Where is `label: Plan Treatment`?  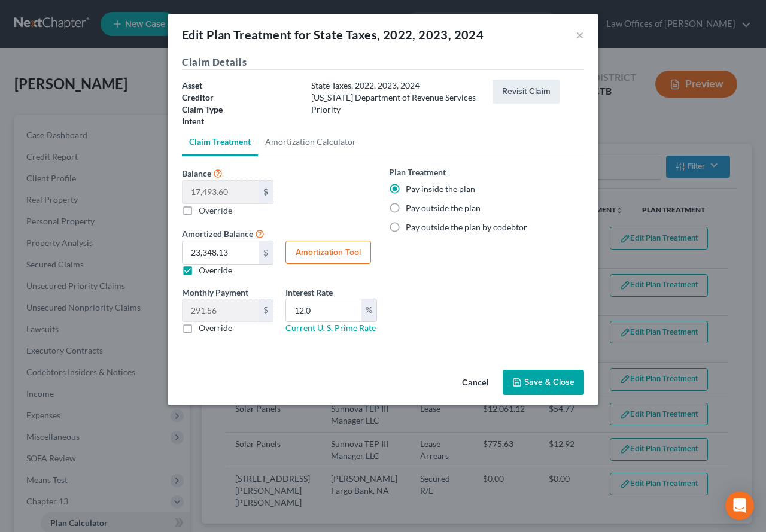
label: Plan Treatment is located at coordinates (417, 171).